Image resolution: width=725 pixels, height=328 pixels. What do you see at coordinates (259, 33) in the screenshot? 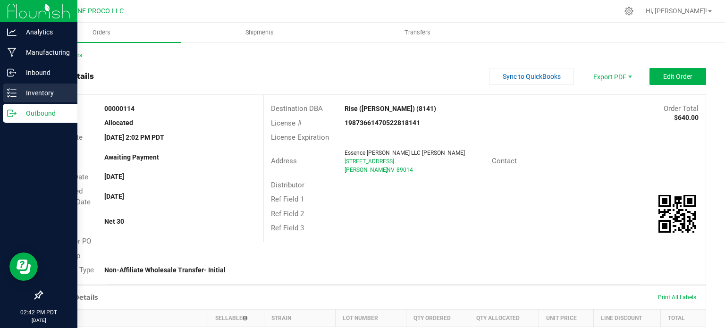
I see `a: Shipments` at bounding box center [259, 33].